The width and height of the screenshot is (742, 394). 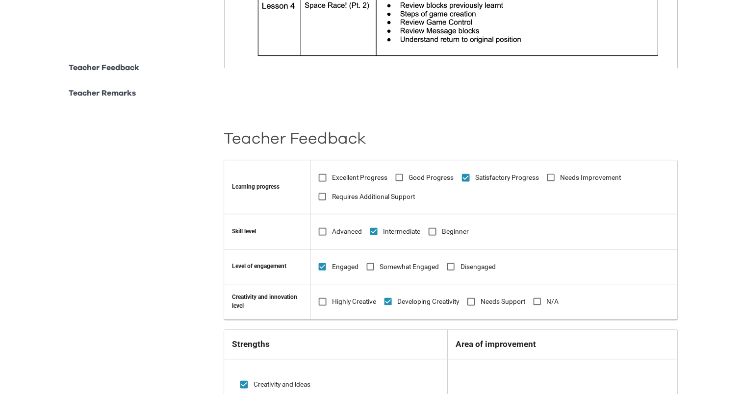 I want to click on span: Satisfactory Progress, so click(x=507, y=178).